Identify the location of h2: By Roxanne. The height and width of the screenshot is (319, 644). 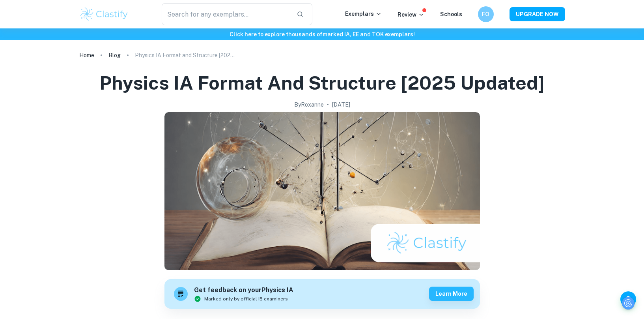
(309, 105).